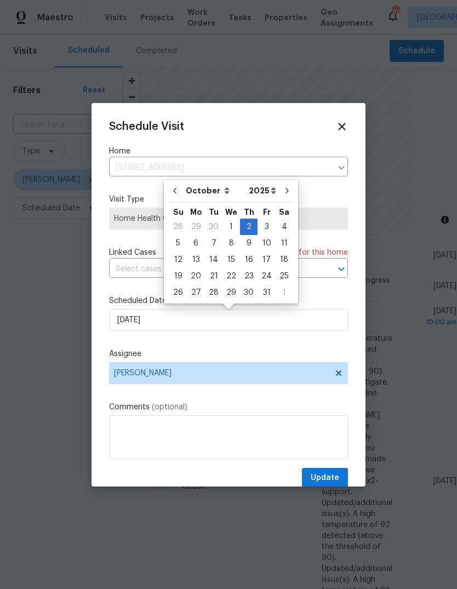 This screenshot has width=457, height=589. Describe the element at coordinates (266, 260) in the screenshot. I see `div: 17` at that location.